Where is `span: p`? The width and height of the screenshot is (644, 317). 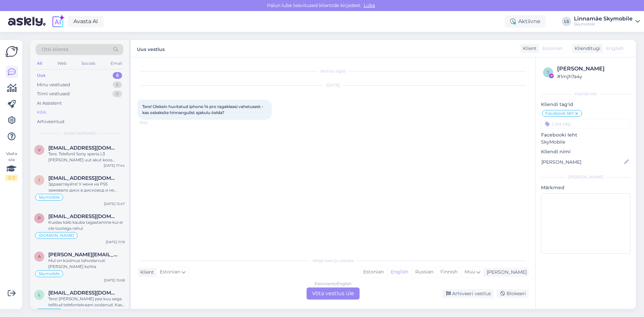 span: p is located at coordinates (39, 218).